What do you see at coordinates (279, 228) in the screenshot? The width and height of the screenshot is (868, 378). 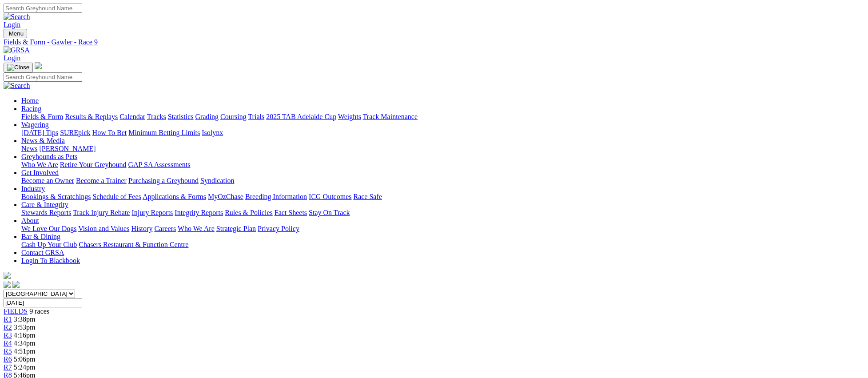 I see `a: Privacy Policy` at bounding box center [279, 228].